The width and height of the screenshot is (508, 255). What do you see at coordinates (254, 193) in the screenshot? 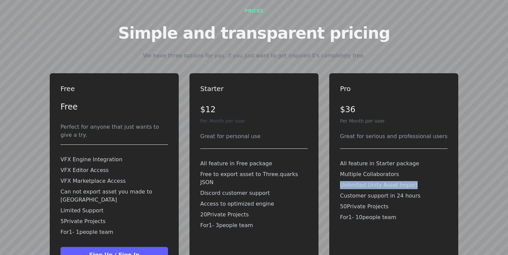
I see `p: Discord customer support` at bounding box center [254, 193].